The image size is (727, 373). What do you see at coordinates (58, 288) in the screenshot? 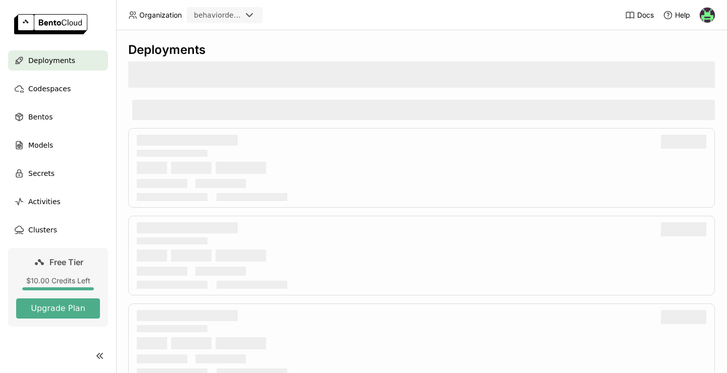
I see `a: Free Tier$10.00 Credits LeftUpgrade Plan` at bounding box center [58, 288].